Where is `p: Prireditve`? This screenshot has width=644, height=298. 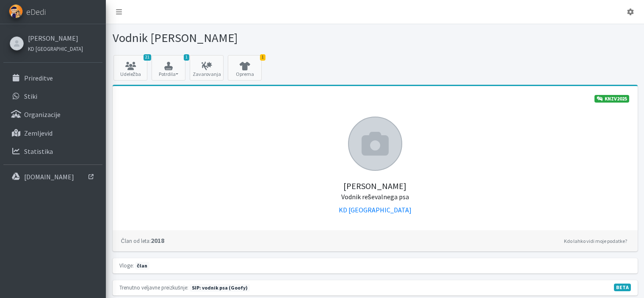 p: Prireditve is located at coordinates (39, 78).